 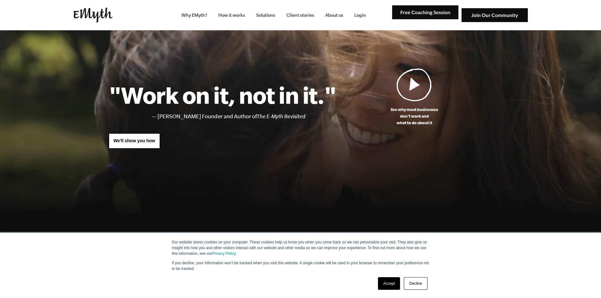 What do you see at coordinates (222, 95) in the screenshot?
I see `h1: "Work on it, not in it."` at bounding box center [222, 95].